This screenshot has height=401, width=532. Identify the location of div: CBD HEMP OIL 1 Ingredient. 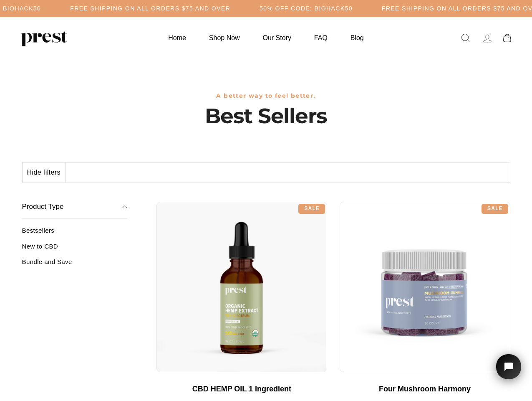
(241, 389).